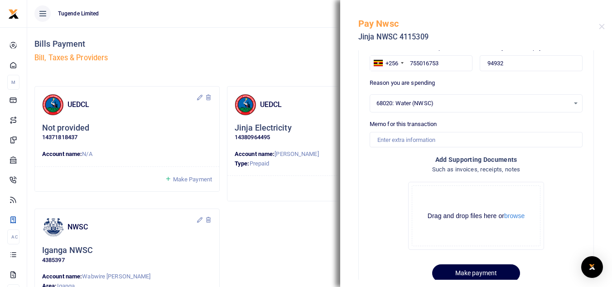 The height and width of the screenshot is (287, 612). I want to click on span: 68020: Water (NWSC), so click(473, 103).